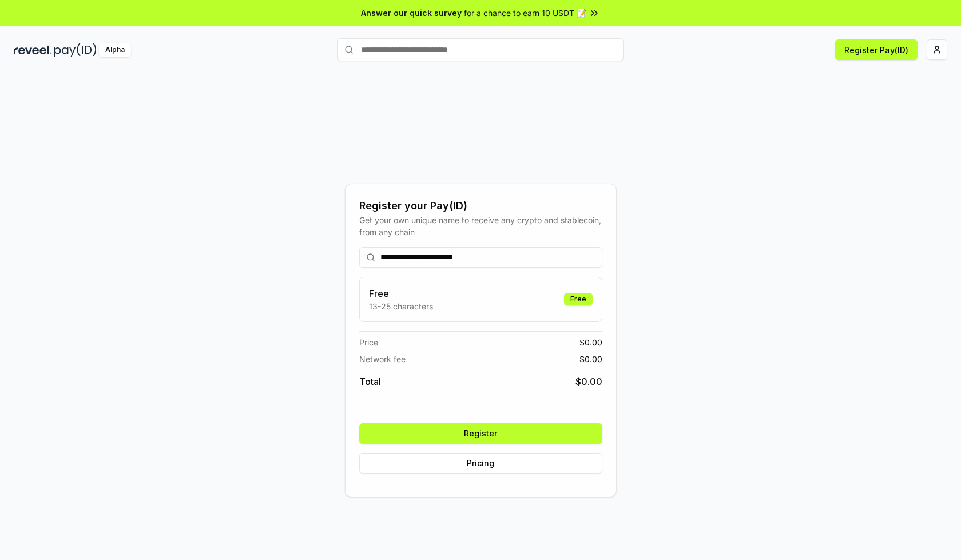  What do you see at coordinates (33, 50) in the screenshot?
I see `img: reveel_dark` at bounding box center [33, 50].